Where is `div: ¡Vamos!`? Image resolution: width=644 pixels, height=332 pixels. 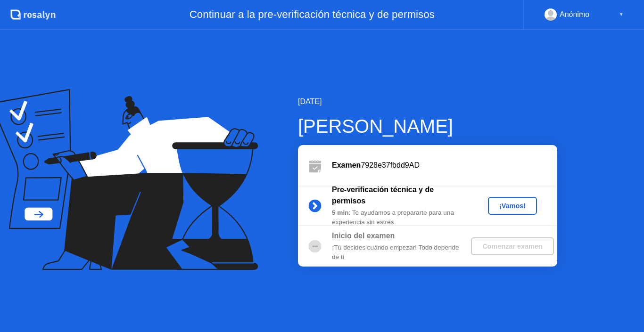
div: ¡Vamos! is located at coordinates (512, 206).